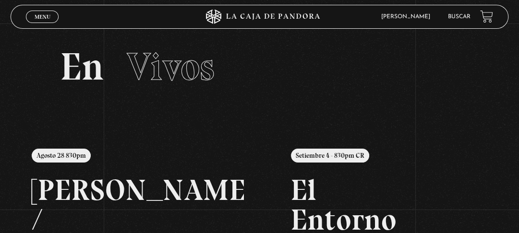 This screenshot has height=233, width=519. I want to click on span: Vivos, so click(171, 67).